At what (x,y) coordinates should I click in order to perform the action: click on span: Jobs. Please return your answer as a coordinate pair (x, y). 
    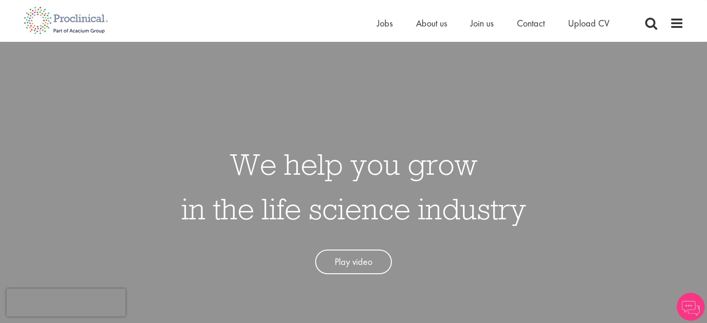
    Looking at the image, I should click on (385, 23).